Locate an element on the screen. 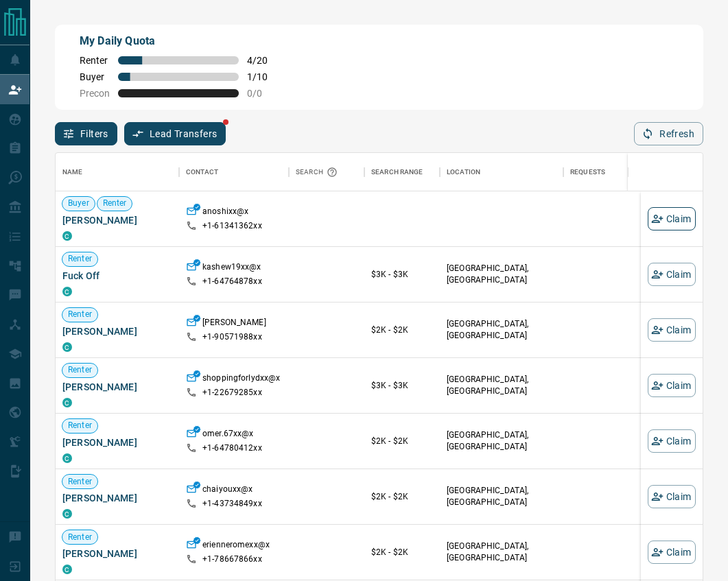  p: +1- 90571988xx is located at coordinates (232, 337).